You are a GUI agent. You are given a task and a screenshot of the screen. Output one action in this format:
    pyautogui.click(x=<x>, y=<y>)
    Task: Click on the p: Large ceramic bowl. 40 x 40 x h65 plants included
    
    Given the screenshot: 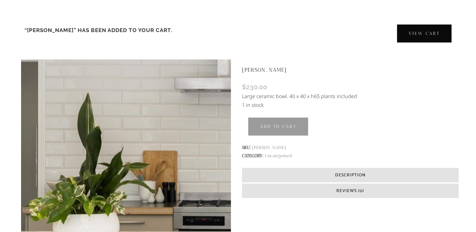 What is the action you would take?
    pyautogui.click(x=350, y=96)
    